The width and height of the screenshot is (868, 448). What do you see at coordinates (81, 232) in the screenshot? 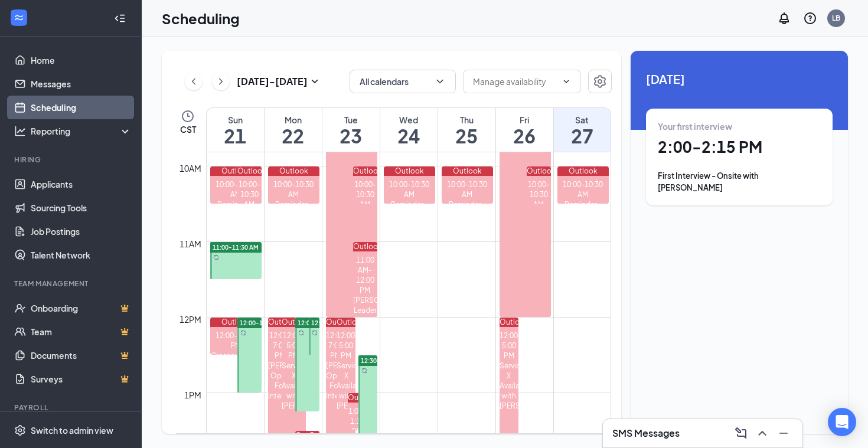
I see `a: Job Postings` at bounding box center [81, 232].